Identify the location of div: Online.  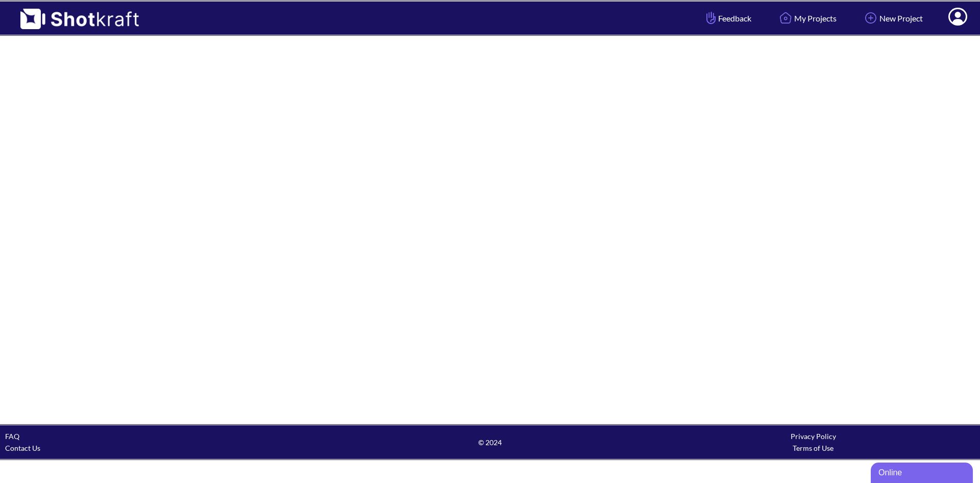
(51, 12).